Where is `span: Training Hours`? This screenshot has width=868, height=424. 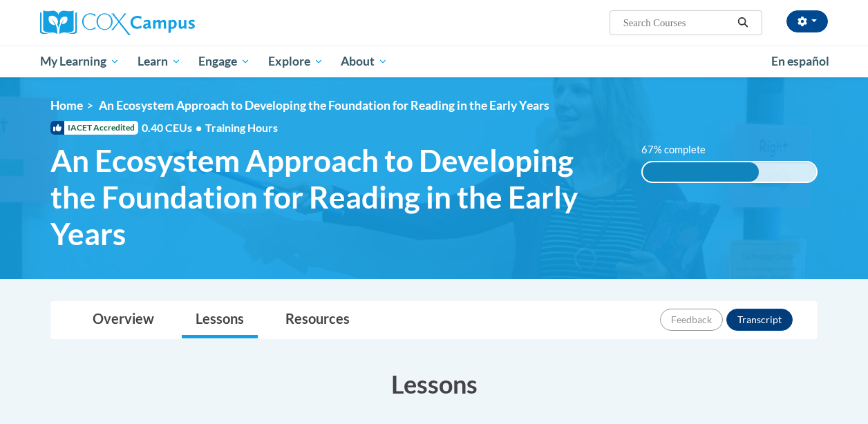 span: Training Hours is located at coordinates (241, 127).